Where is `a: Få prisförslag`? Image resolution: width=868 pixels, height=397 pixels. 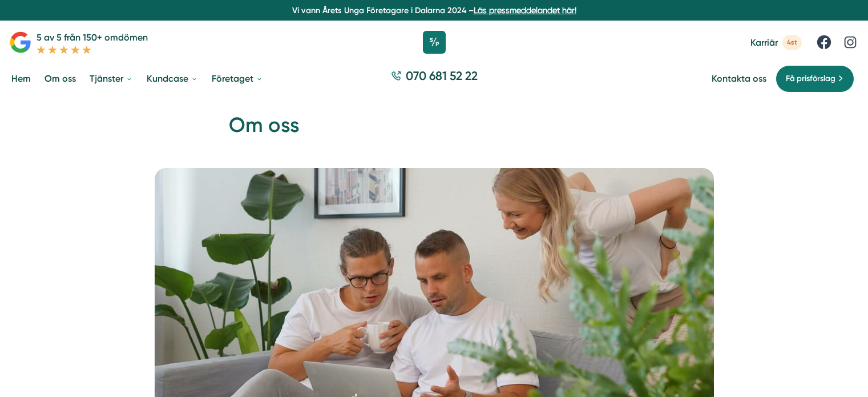 a: Få prisförslag is located at coordinates (815, 79).